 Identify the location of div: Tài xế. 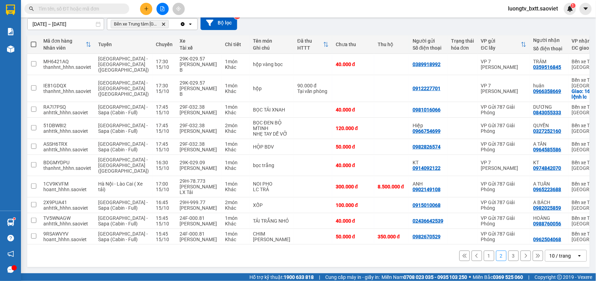
(199, 48).